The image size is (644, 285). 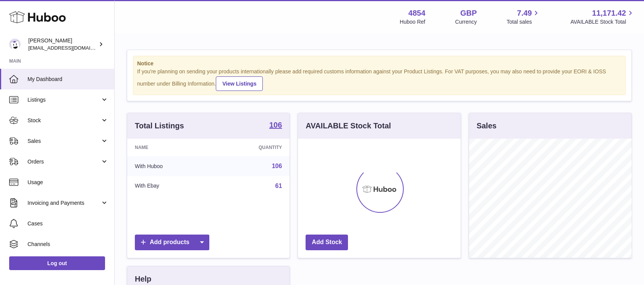 I want to click on a: Add Stock, so click(x=327, y=242).